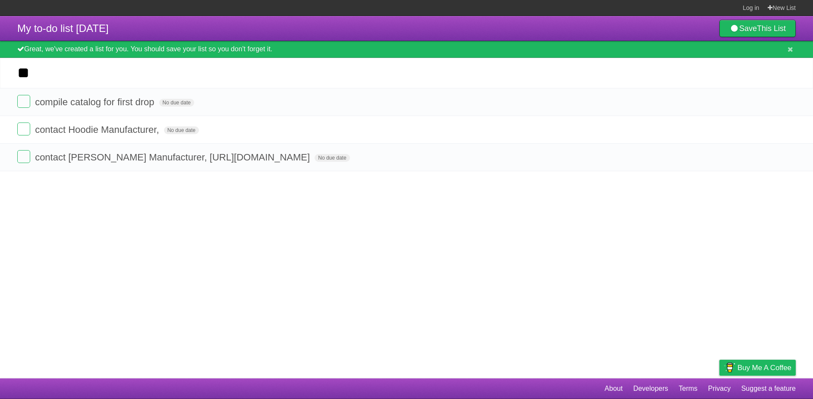  Describe the element at coordinates (764, 368) in the screenshot. I see `span: Buy me a coffee` at that location.